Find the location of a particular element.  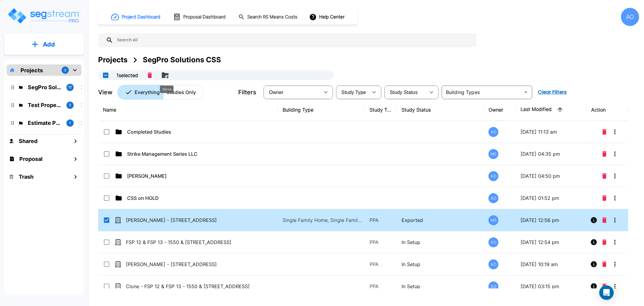

th: Name is located at coordinates (188, 110).